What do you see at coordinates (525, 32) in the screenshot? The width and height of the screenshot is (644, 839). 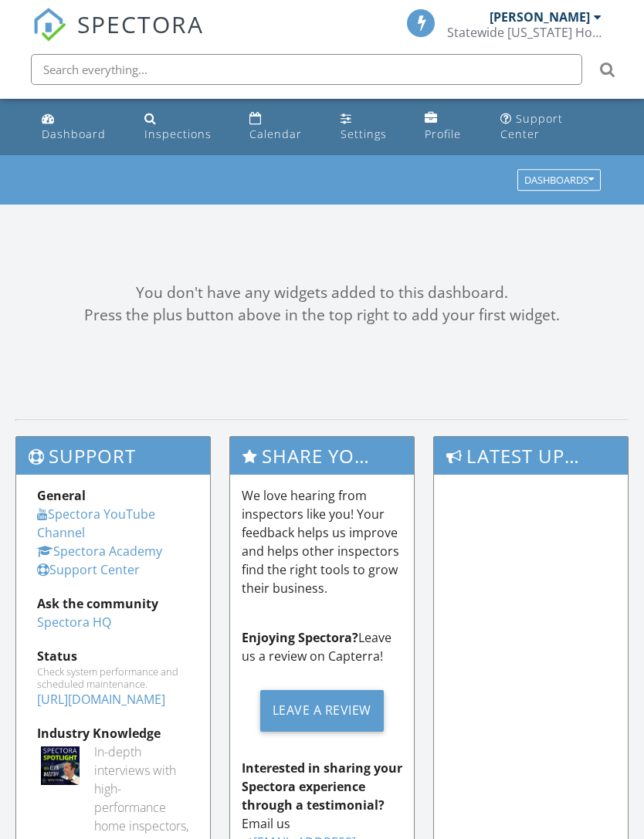 I see `div: Statewide Florida Home Inspections, Inc.` at bounding box center [525, 32].